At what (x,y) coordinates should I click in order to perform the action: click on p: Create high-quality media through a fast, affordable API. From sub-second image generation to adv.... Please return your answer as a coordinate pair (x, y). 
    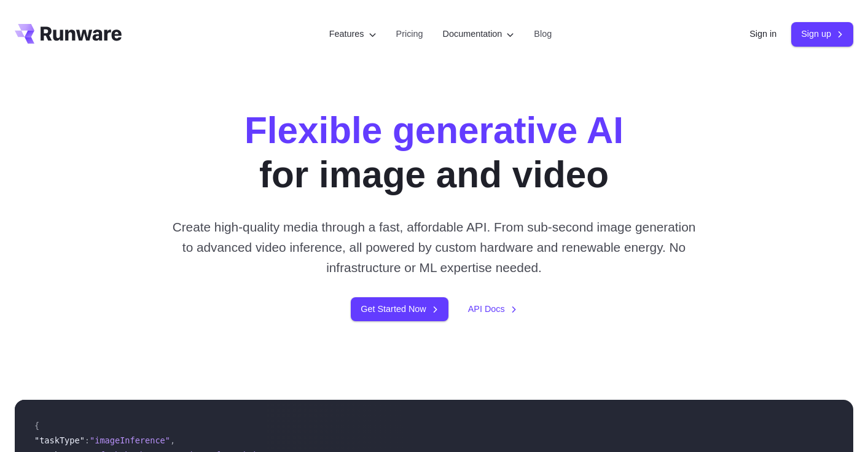
    Looking at the image, I should click on (434, 247).